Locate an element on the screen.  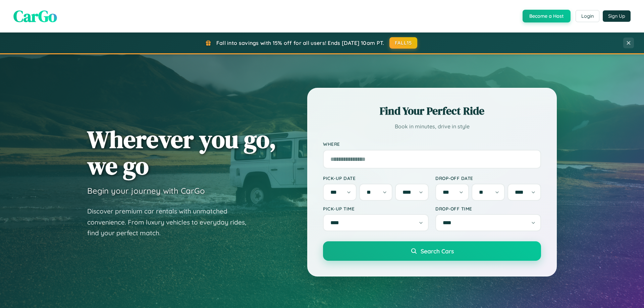
h1: Wherever you go, we go is located at coordinates (182, 152).